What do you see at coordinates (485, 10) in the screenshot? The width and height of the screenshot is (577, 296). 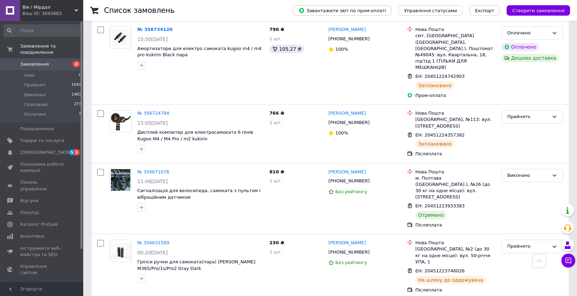 I see `button: Експорт` at bounding box center [485, 10].